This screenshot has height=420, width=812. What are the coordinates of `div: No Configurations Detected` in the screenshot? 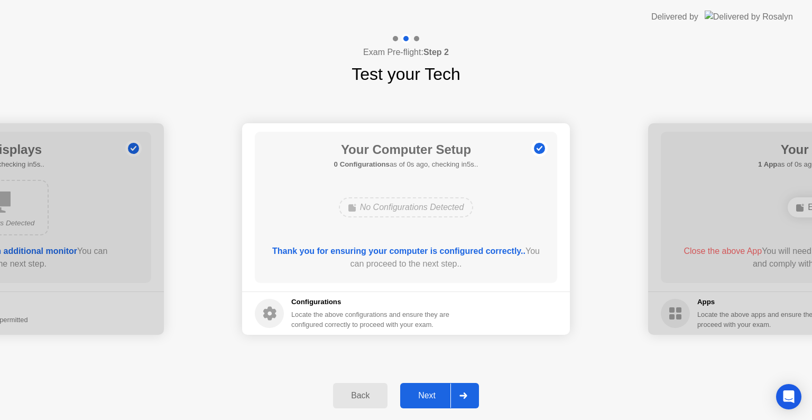 It's located at (406, 207).